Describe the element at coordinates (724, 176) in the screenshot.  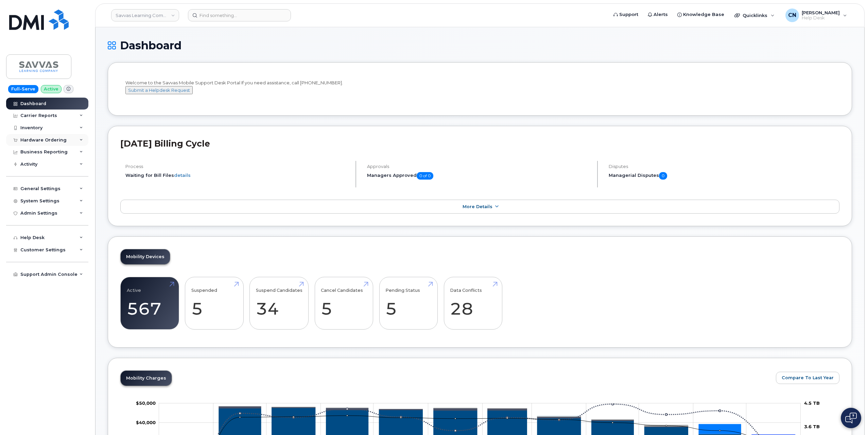
I see `h5: Managerial Disputes` at that location.